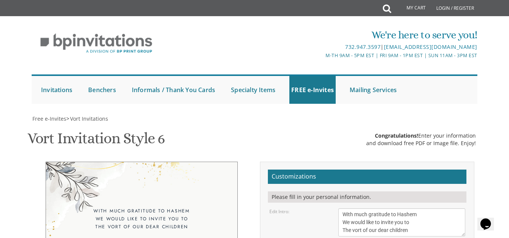  What do you see at coordinates (253, 90) in the screenshot?
I see `a: Specialty Items` at bounding box center [253, 90].